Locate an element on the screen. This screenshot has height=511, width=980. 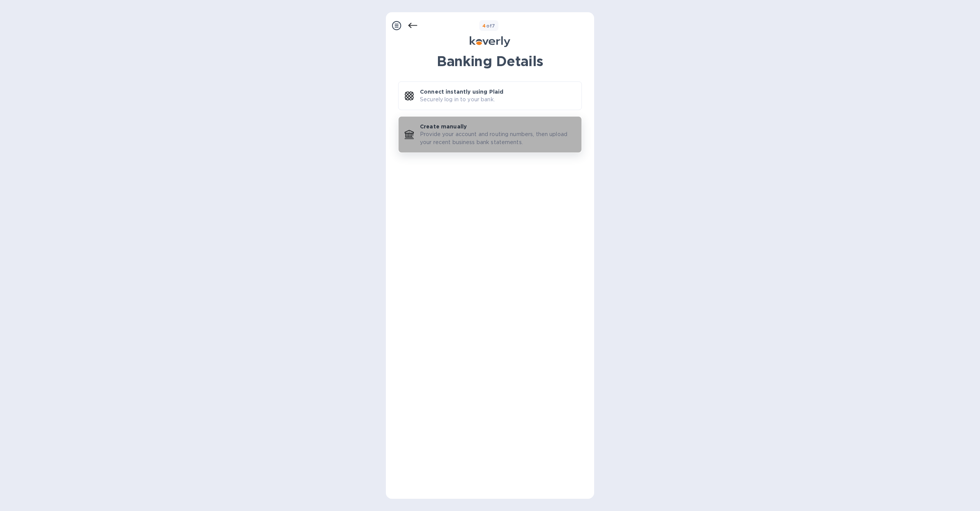
span: 4 is located at coordinates (484, 26).